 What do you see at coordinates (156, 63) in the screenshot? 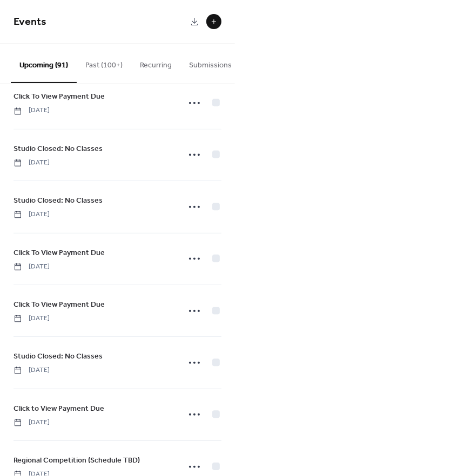
I see `button: Recurring` at bounding box center [156, 63].